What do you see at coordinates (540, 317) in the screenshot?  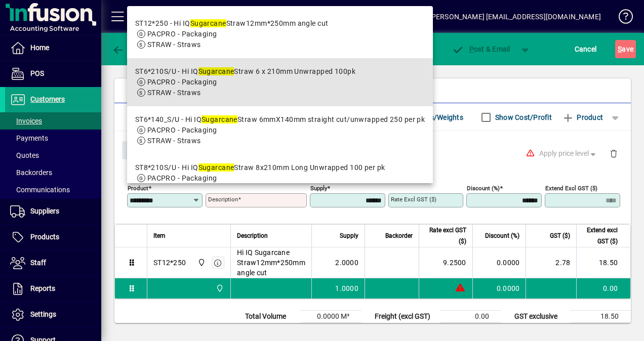 I see `td: GST exclusive` at bounding box center [540, 317].